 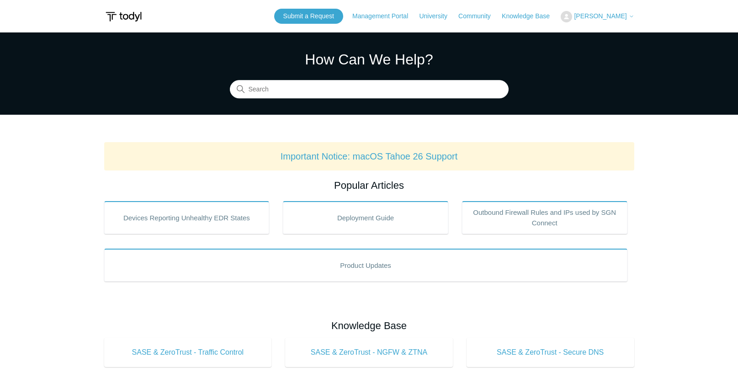 I want to click on a: University, so click(x=437, y=16).